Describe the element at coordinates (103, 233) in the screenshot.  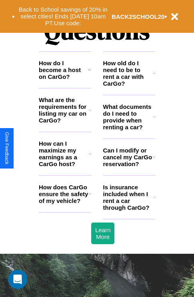
I see `button: Learn More` at that location.